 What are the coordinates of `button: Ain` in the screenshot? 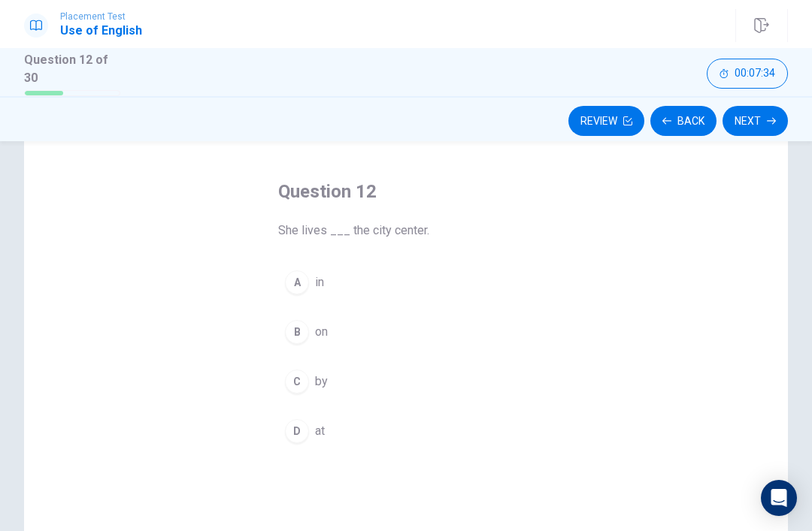 It's located at (406, 282).